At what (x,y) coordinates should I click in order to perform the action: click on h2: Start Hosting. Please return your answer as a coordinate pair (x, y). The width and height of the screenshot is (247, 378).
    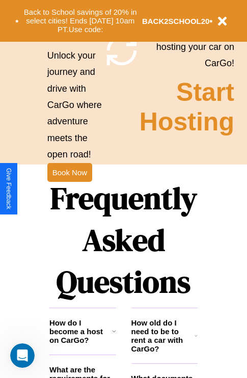
    Looking at the image, I should click on (187, 107).